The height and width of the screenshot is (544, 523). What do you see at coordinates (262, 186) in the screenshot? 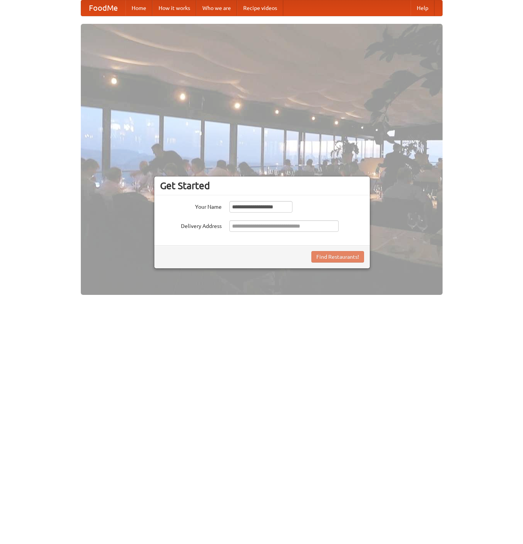
I see `h3: Get Started` at bounding box center [262, 186].